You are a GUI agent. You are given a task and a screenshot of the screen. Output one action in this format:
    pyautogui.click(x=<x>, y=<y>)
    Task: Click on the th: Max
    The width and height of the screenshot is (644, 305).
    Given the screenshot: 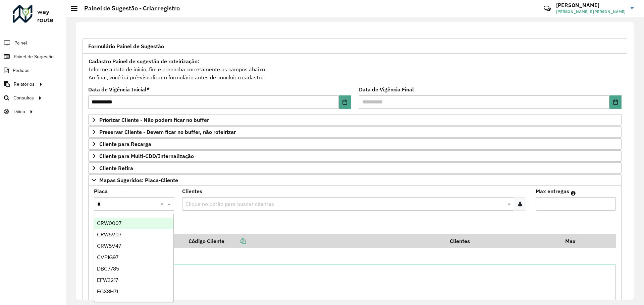 What is the action you would take?
    pyautogui.click(x=574, y=241)
    